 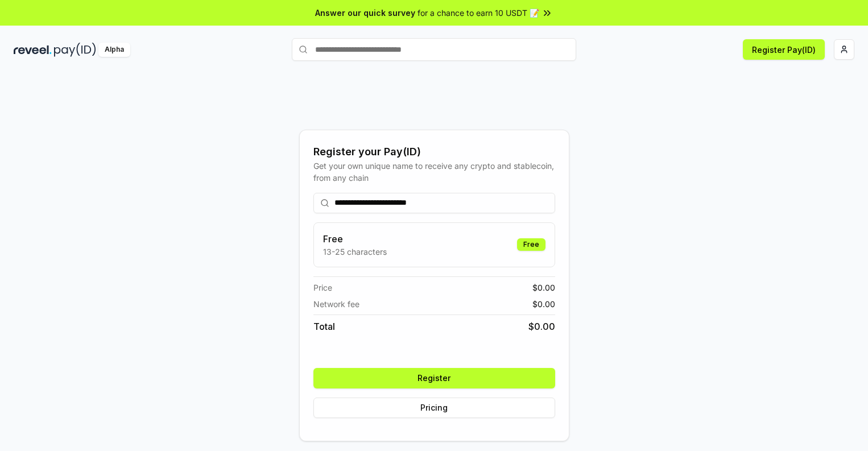 I want to click on button: Pricing, so click(x=434, y=408).